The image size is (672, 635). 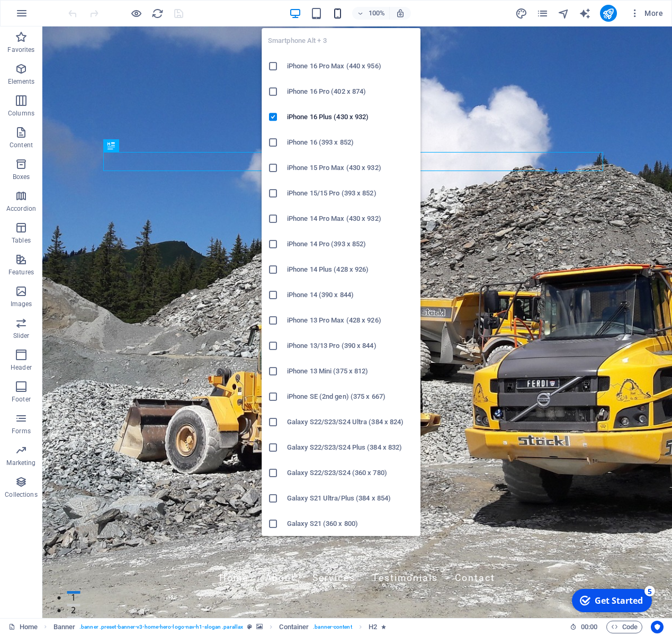 What do you see at coordinates (350, 91) in the screenshot?
I see `h6: iPhone 16 Pro (402 x 874)` at bounding box center [350, 91].